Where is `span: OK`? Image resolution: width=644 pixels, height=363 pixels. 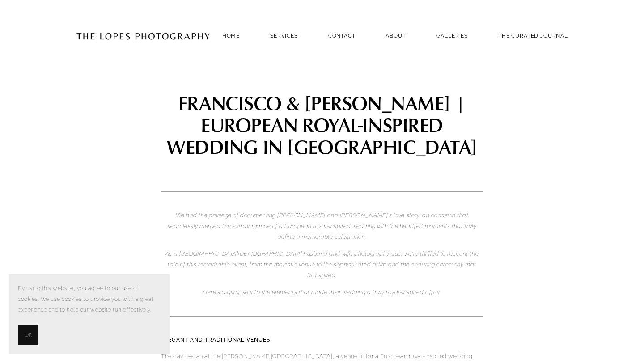
span: OK is located at coordinates (28, 335).